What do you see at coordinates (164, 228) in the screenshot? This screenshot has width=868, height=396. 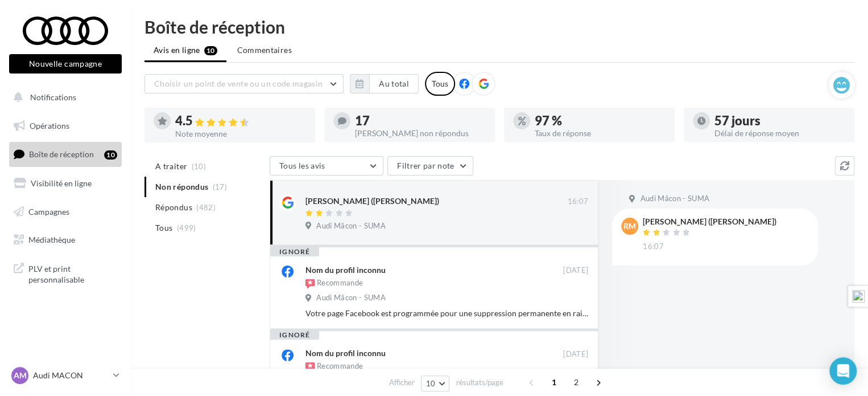 I see `span: Tous` at bounding box center [164, 228].